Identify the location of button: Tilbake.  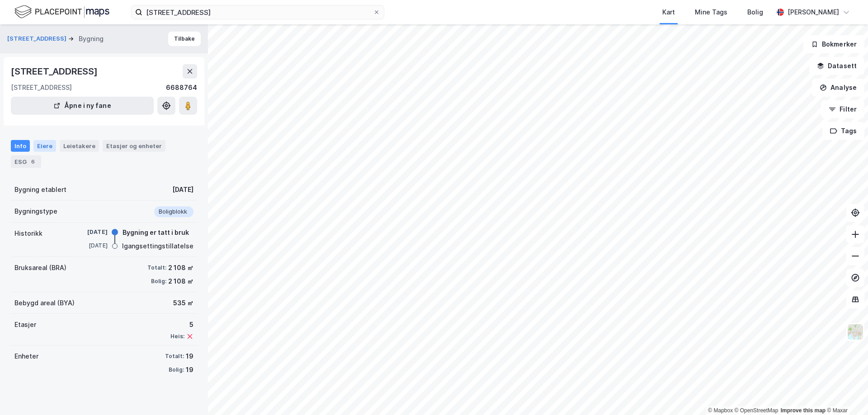
(184, 39).